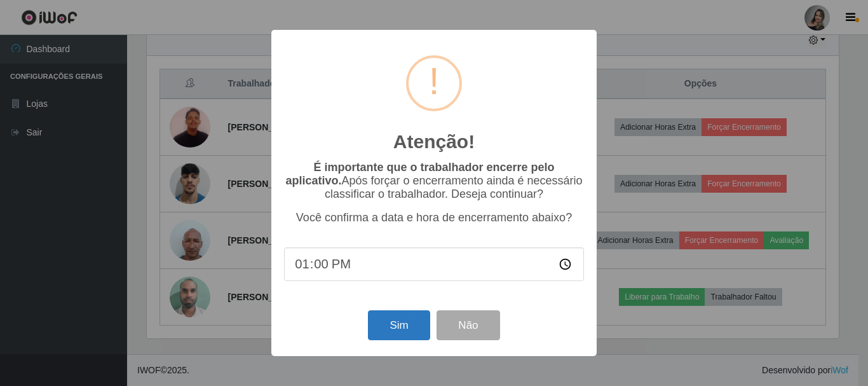 This screenshot has width=868, height=386. What do you see at coordinates (467, 325) in the screenshot?
I see `button: Não` at bounding box center [467, 325].